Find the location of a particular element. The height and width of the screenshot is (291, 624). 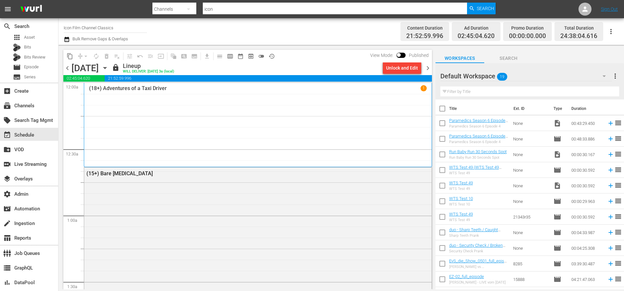

span: Clear Lineup is located at coordinates (117, 56).